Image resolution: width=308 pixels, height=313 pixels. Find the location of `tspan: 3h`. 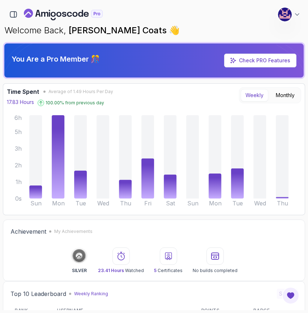

tspan: 3h is located at coordinates (18, 148).